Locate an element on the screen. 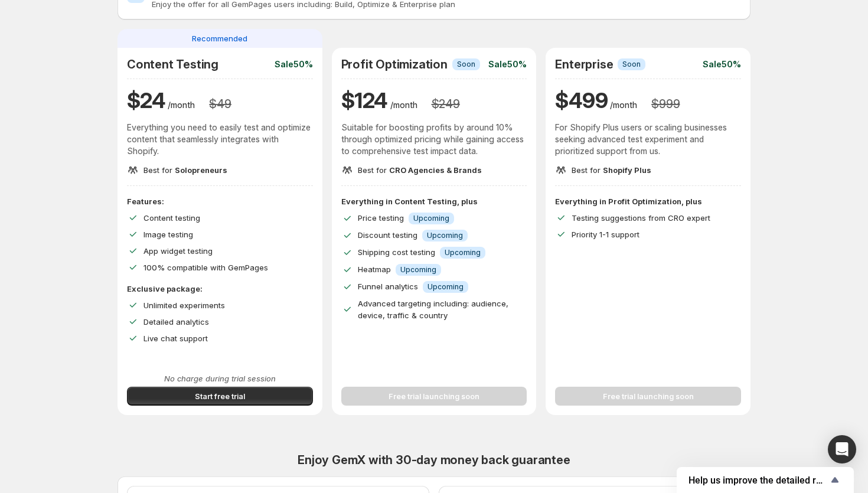 Image resolution: width=868 pixels, height=493 pixels. p: Everything you need to easily test and optimize content that seamlessly integrates with Shopify. is located at coordinates (220, 139).